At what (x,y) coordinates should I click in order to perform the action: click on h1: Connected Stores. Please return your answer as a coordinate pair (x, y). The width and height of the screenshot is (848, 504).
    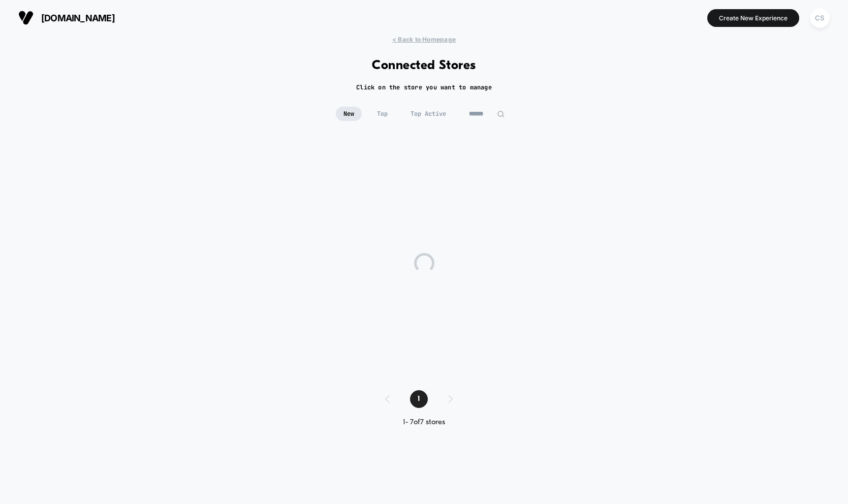
    Looking at the image, I should click on (424, 65).